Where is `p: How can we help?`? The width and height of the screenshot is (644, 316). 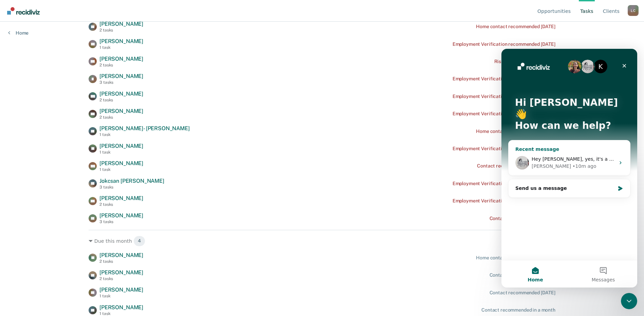 p: How can we help? is located at coordinates (68, 77).